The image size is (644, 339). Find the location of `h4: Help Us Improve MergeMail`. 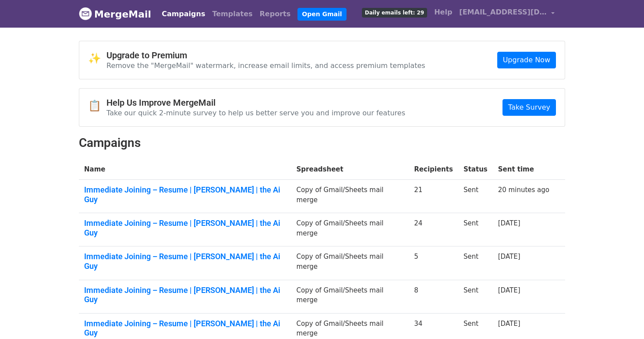

h4: Help Us Improve MergeMail is located at coordinates (256, 103).